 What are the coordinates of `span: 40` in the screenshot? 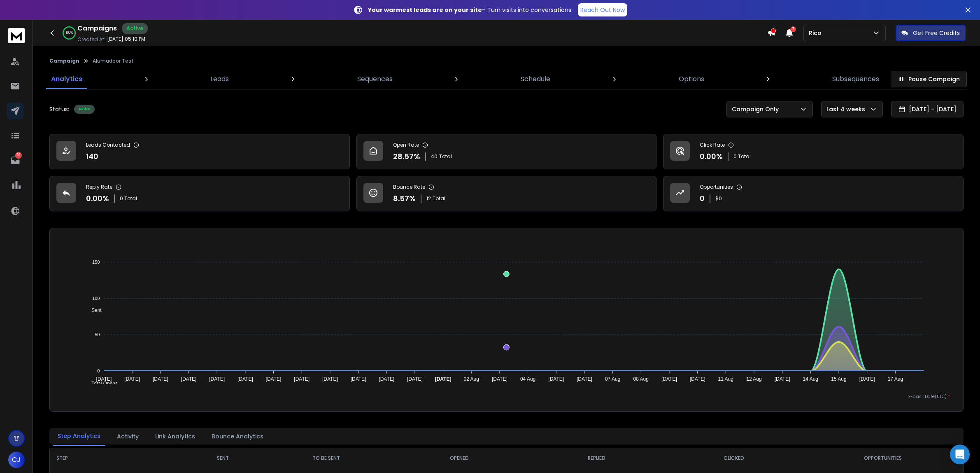 It's located at (434, 156).